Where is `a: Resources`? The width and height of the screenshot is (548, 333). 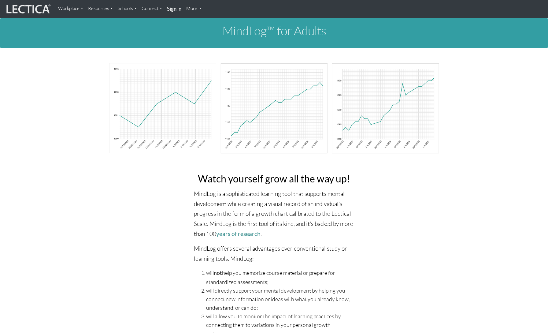 a: Resources is located at coordinates (100, 9).